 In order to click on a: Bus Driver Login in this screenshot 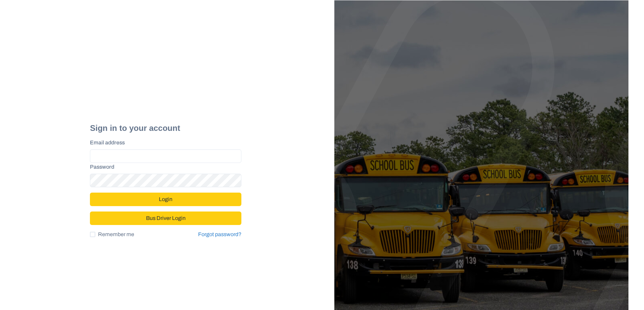, I will do `click(165, 215)`.